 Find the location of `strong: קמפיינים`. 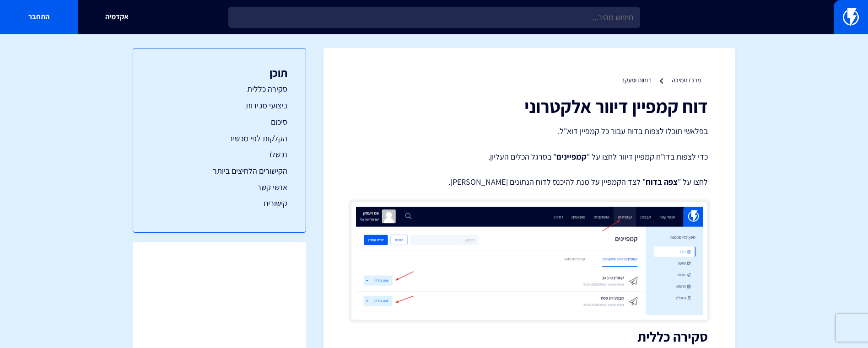

strong: קמפיינים is located at coordinates (572, 157).